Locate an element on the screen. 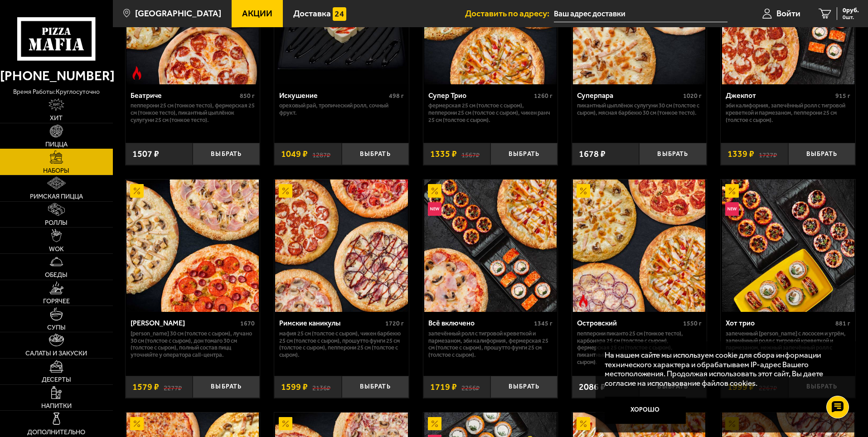 This screenshot has width=868, height=437. span: WOK is located at coordinates (56, 249).